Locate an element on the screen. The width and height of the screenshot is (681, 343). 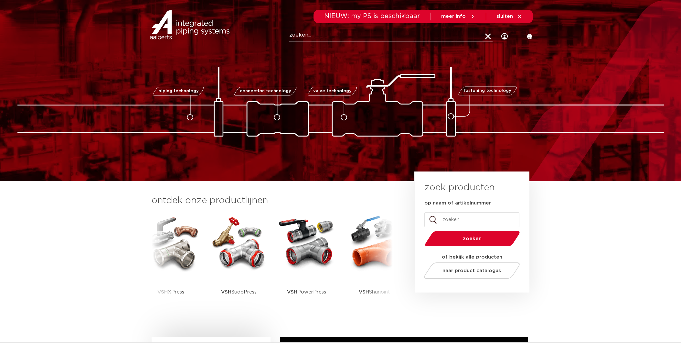
a: VSHXPress is located at coordinates (171, 263).